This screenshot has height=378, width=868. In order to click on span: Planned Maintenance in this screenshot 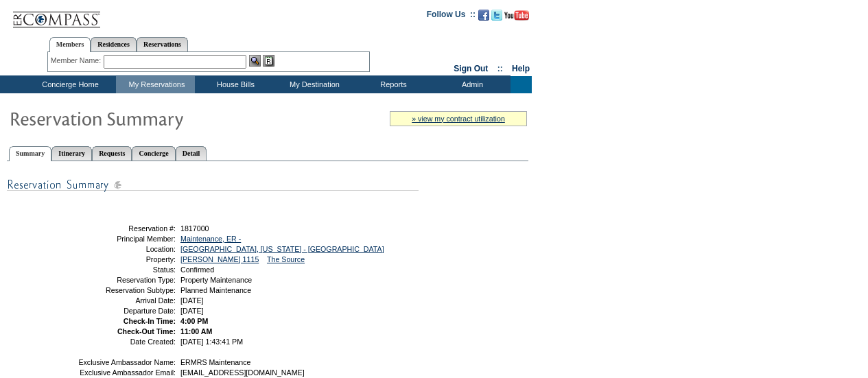, I will do `click(216, 290)`.